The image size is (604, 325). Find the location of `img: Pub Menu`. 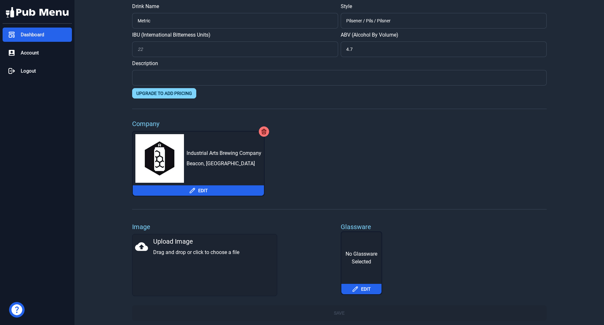

img: Pub Menu is located at coordinates (37, 12).